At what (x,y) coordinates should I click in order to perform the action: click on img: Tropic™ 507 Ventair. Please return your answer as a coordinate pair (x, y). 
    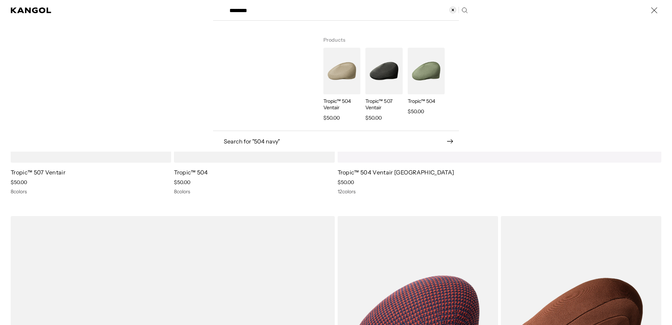
    Looking at the image, I should click on (384, 71).